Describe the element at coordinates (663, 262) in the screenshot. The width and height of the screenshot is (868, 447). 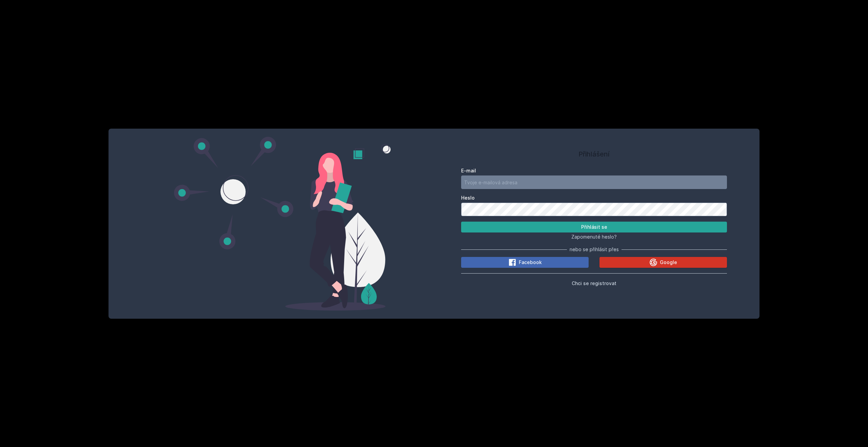
I see `button: Google` at that location.